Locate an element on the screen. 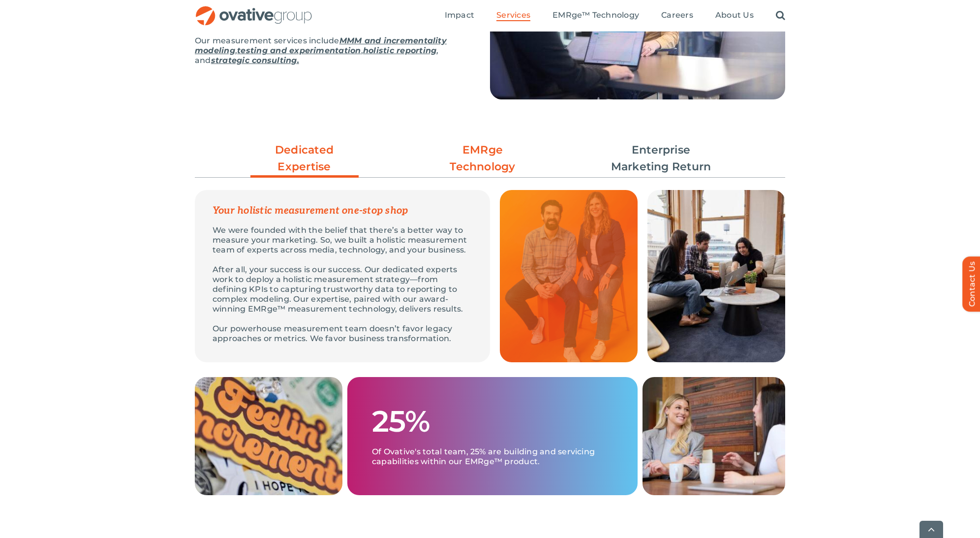 This screenshot has height=538, width=980. a: testing and experimentation is located at coordinates (299, 50).